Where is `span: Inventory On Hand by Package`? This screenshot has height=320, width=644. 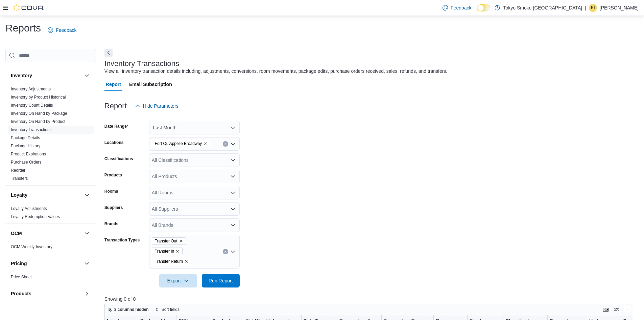
span: Inventory On Hand by Package is located at coordinates (39, 114).